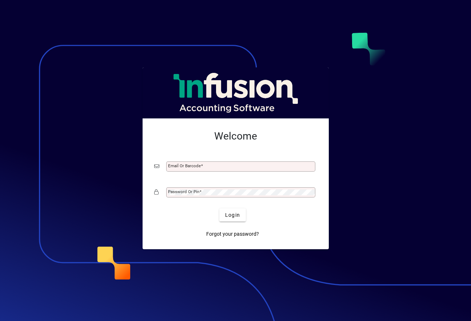 The image size is (471, 321). What do you see at coordinates (233, 234) in the screenshot?
I see `a: Forgot your password?` at bounding box center [233, 234].